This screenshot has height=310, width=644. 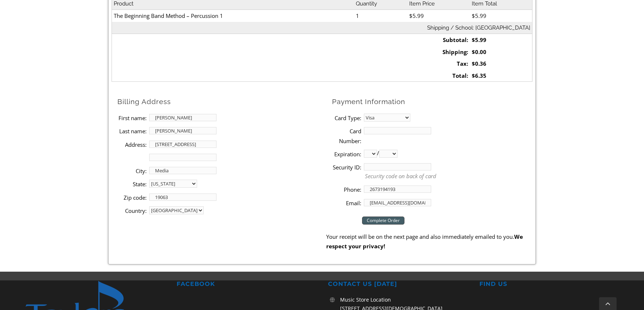 I want to click on label: Security ID:, so click(x=347, y=167).